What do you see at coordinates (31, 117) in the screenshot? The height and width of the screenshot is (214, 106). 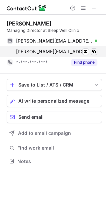 I see `span: Send email` at bounding box center [31, 117].